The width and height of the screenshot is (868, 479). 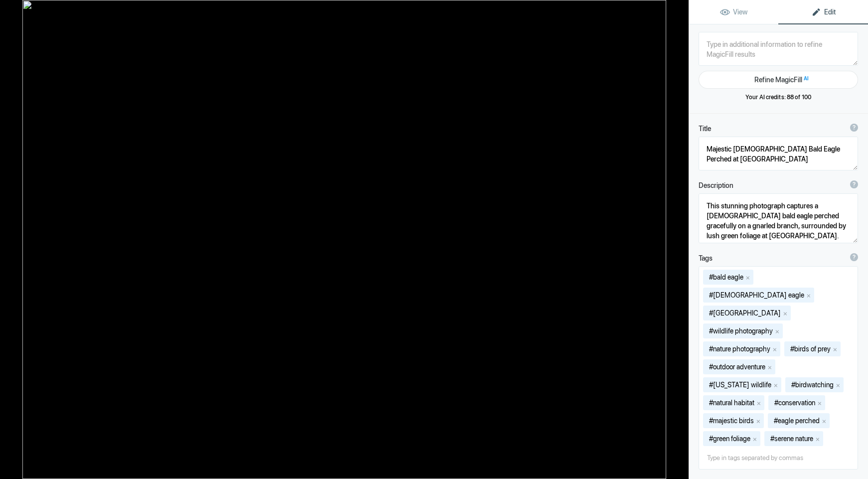 I want to click on mat-chip: #green foliage, so click(x=732, y=439).